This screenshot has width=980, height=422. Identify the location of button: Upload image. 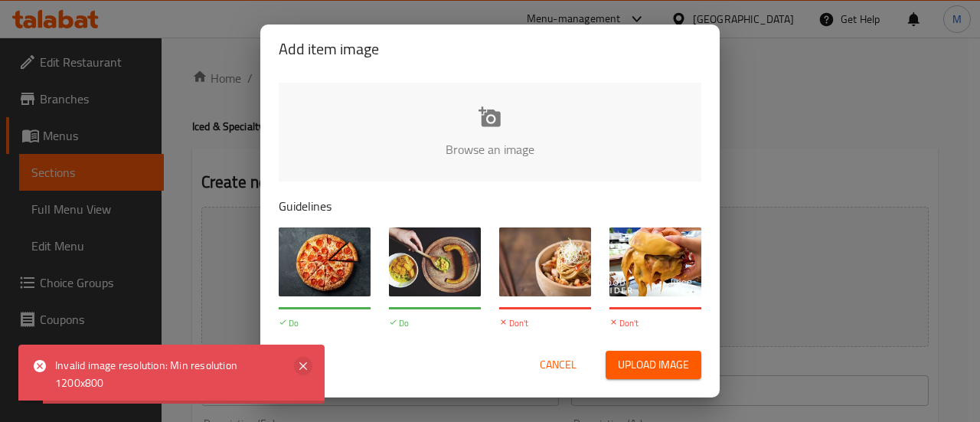
(654, 365).